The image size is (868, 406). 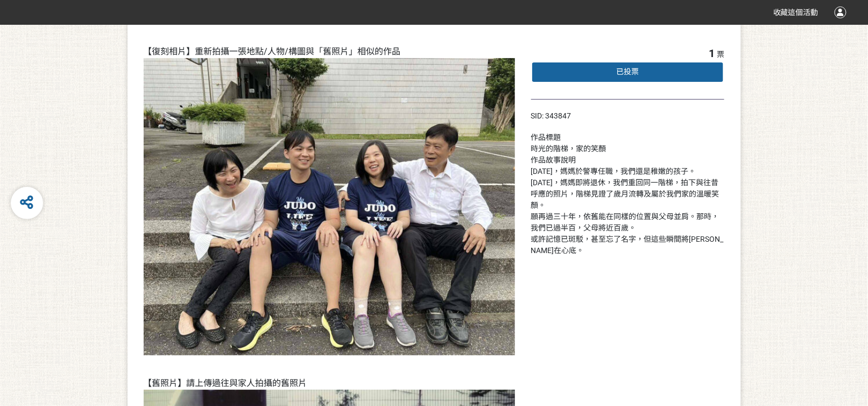 I want to click on span: 已投票, so click(x=628, y=72).